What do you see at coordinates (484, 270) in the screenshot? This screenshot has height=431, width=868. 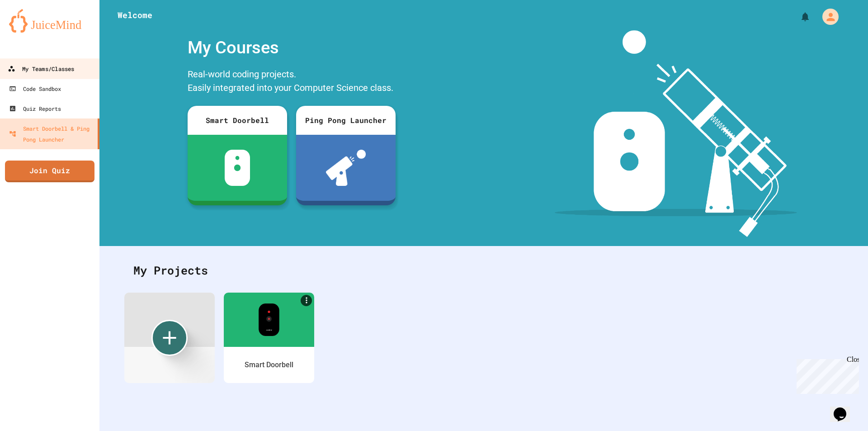 I see `div: My Projects` at bounding box center [484, 270].